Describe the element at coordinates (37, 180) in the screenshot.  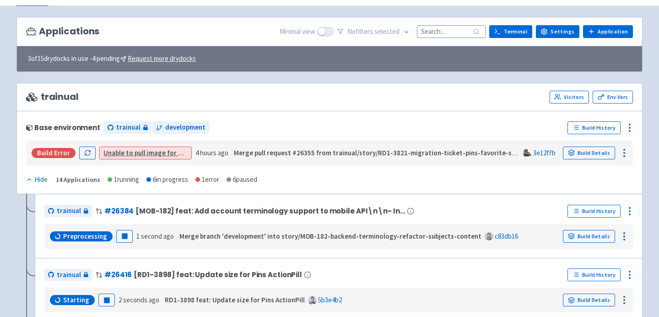
I see `div: Hide` at that location.